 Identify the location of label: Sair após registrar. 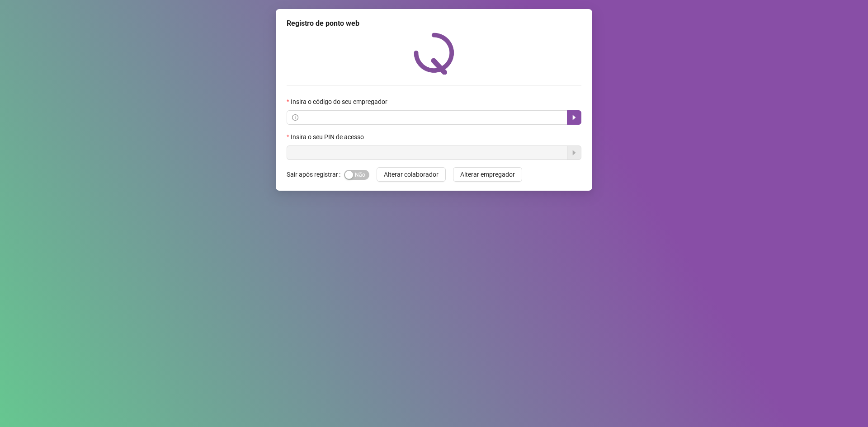
(315, 174).